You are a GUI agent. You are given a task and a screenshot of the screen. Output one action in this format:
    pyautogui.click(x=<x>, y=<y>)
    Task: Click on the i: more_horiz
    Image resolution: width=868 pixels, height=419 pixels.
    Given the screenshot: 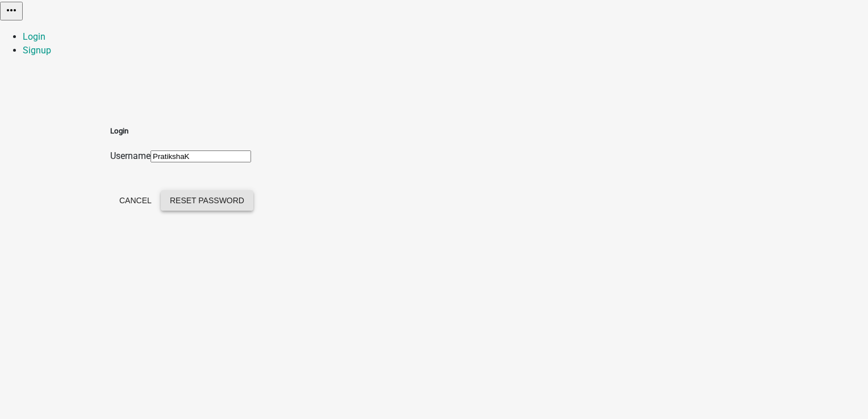 What is the action you would take?
    pyautogui.click(x=11, y=10)
    